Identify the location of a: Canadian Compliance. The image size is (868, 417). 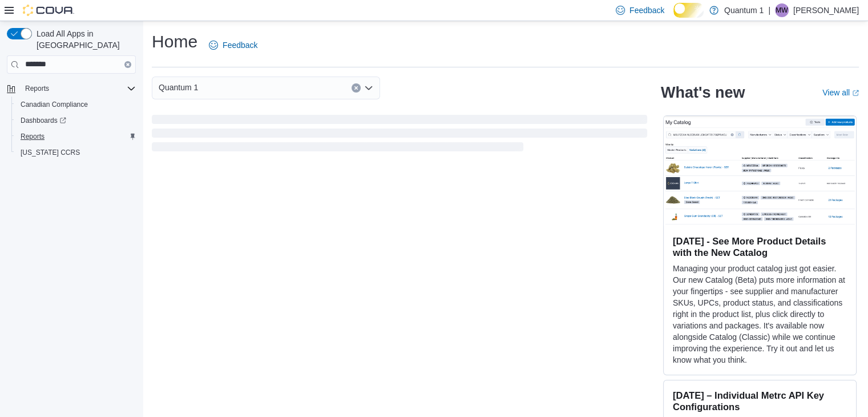
(54, 104).